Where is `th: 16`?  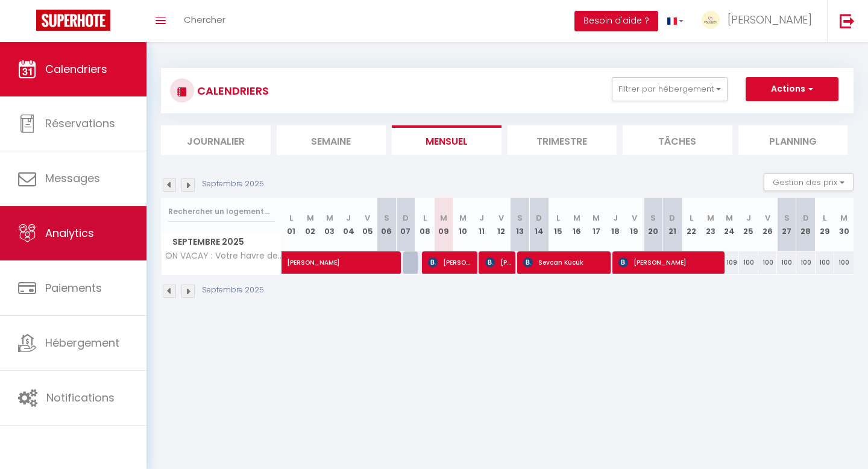
th: 16 is located at coordinates (577, 224).